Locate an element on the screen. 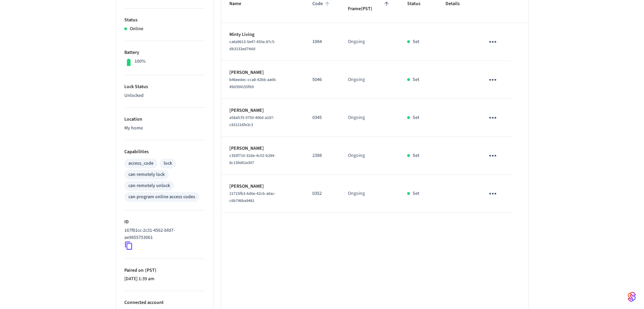  p: Capabilities is located at coordinates (165, 152).